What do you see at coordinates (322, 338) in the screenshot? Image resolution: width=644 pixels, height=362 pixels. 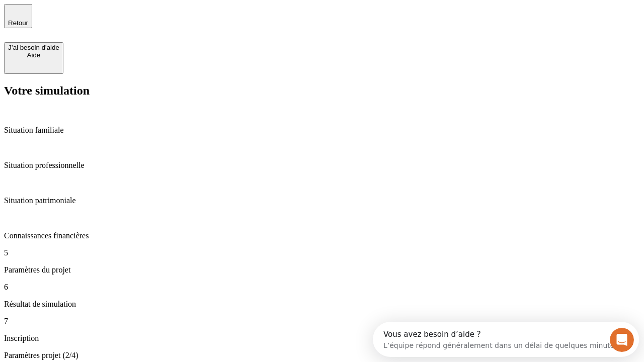 I see `p: Inscription` at bounding box center [322, 338].